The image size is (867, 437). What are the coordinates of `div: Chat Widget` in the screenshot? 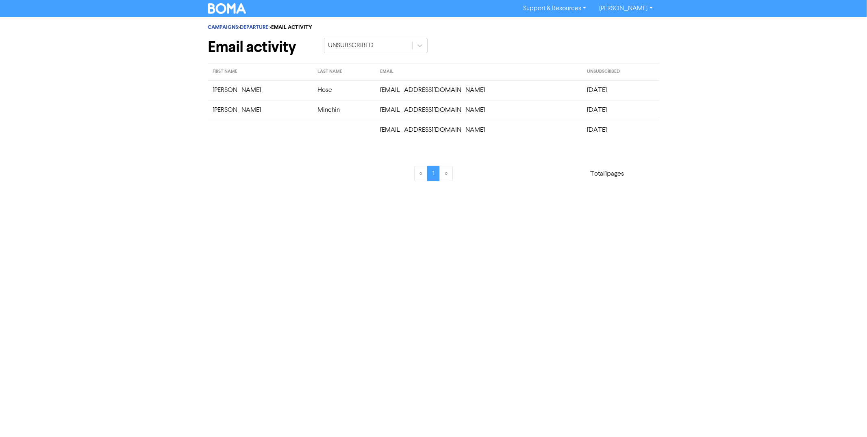 It's located at (846, 417).